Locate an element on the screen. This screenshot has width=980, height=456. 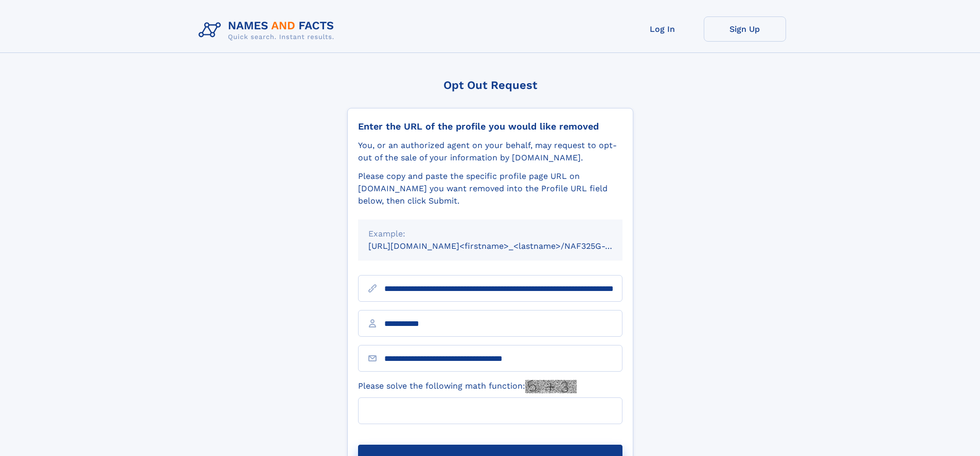
div: You, or an authorized agent on your behalf, may request to opt-out of the sale of your informatio... is located at coordinates (490, 151).